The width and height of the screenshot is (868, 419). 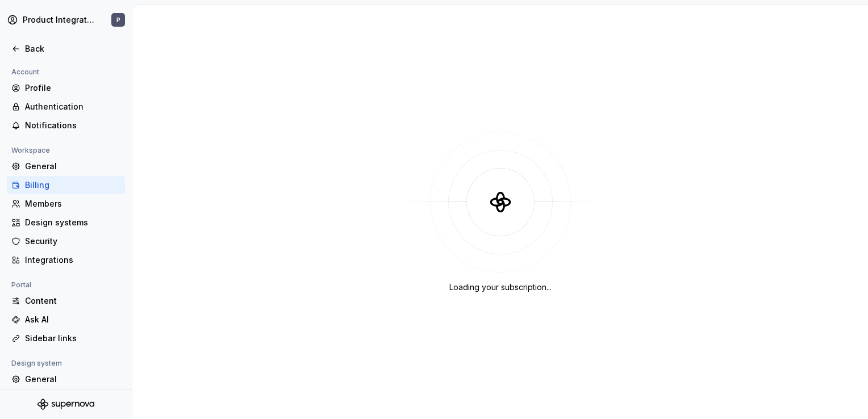 I want to click on a: Integrations, so click(x=66, y=261).